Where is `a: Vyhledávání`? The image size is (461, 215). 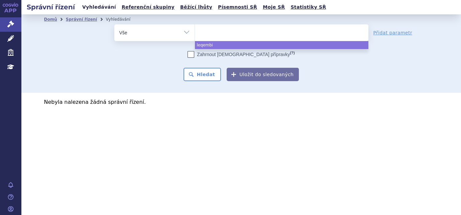 a: Vyhledávání is located at coordinates (99, 7).